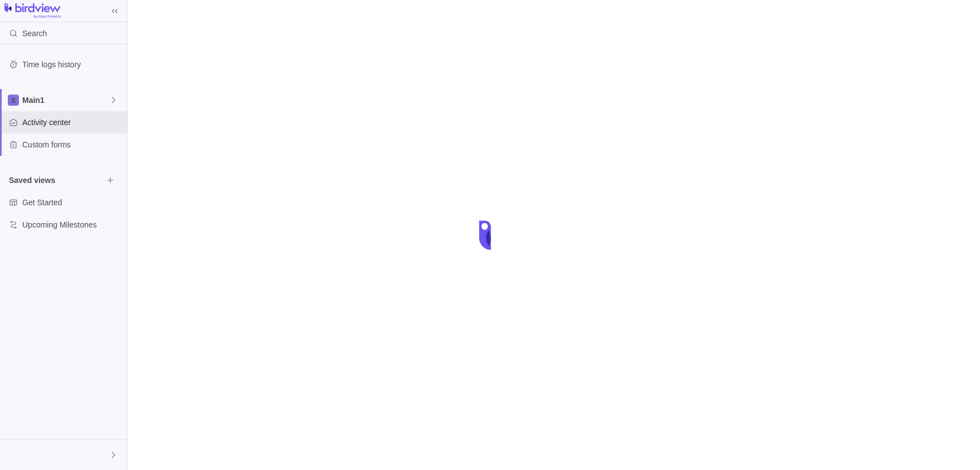 This screenshot has width=980, height=470. What do you see at coordinates (35, 33) in the screenshot?
I see `span: Search` at bounding box center [35, 33].